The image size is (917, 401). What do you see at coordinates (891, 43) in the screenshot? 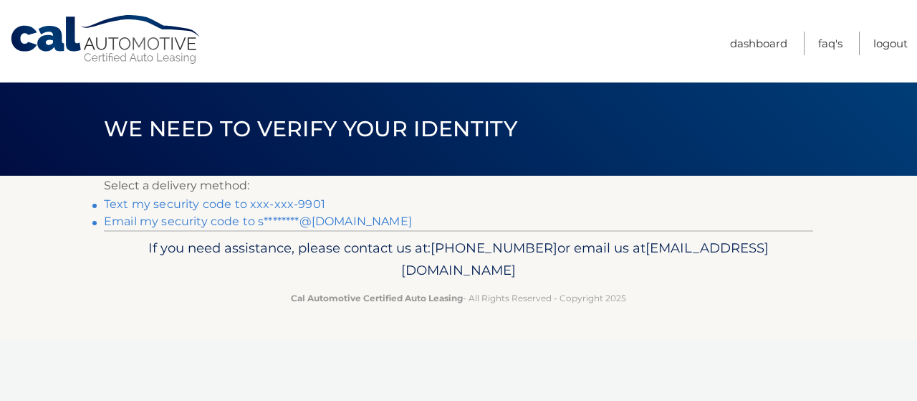
I see `a: Logout` at bounding box center [891, 43].